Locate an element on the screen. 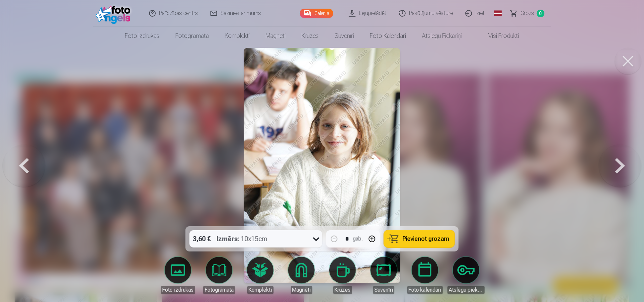 This screenshot has width=644, height=302. div: Atslēgu piekariņi is located at coordinates (466, 290).